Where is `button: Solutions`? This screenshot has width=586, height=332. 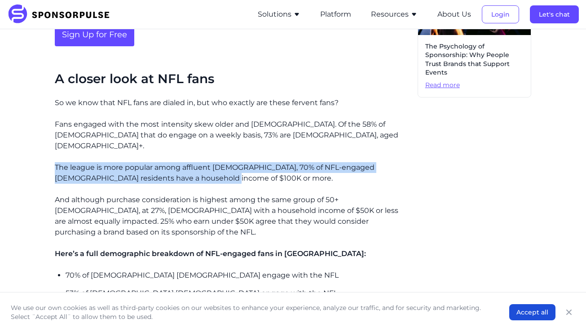
button: Solutions is located at coordinates (279, 14).